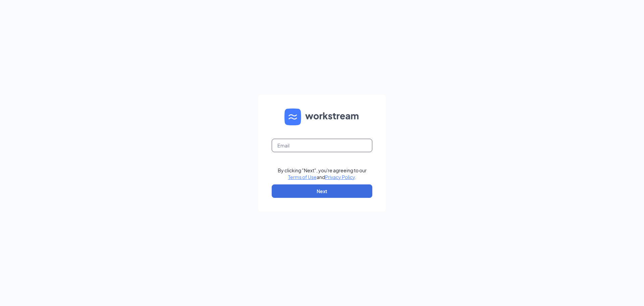  Describe the element at coordinates (322, 117) in the screenshot. I see `img: WS logo and Workstream text` at that location.